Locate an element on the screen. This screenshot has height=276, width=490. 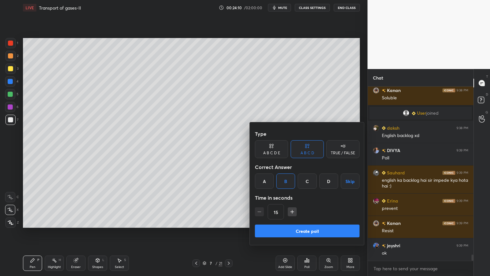
div: Time in seconds is located at coordinates (307, 198).